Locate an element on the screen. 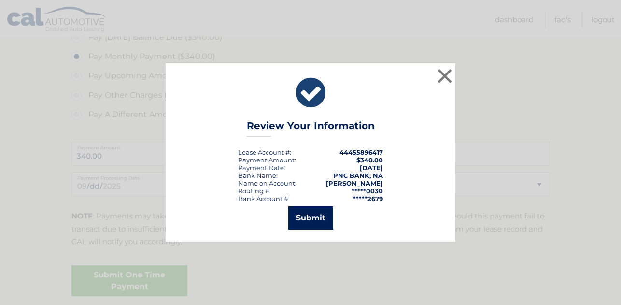 This screenshot has width=621, height=305. button: Submit is located at coordinates (311, 218).